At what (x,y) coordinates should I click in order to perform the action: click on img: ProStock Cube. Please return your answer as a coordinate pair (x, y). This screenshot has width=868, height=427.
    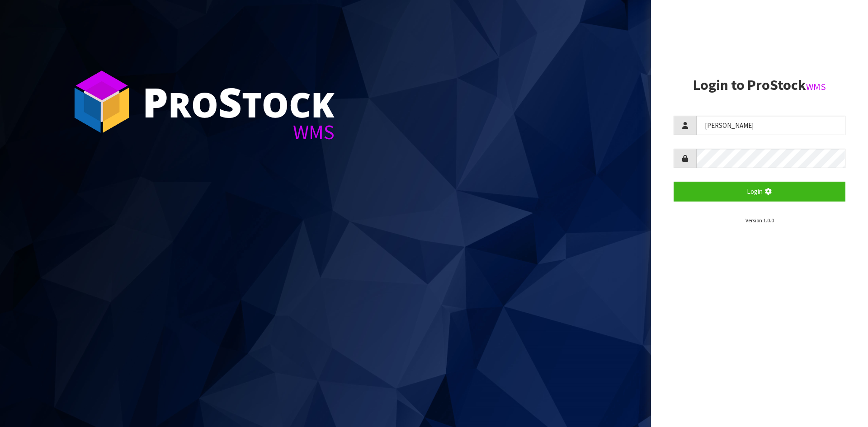
    Looking at the image, I should click on (102, 102).